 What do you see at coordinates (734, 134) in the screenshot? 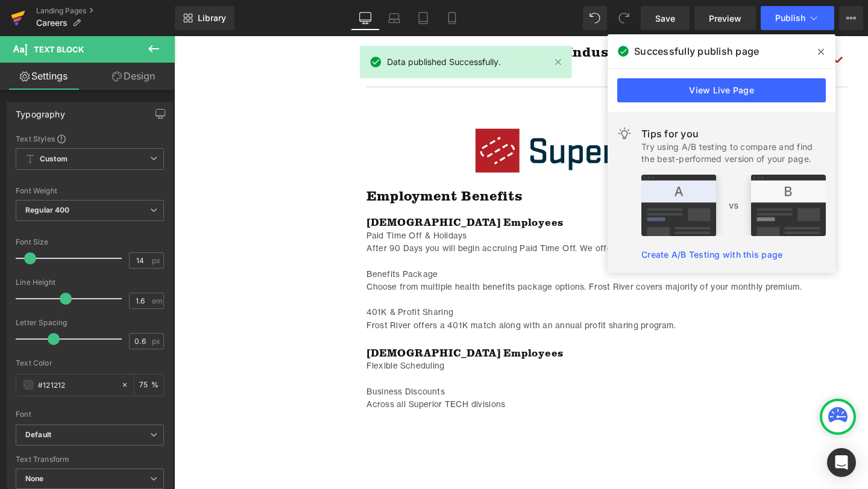
I see `div: Tips for you` at bounding box center [734, 134].